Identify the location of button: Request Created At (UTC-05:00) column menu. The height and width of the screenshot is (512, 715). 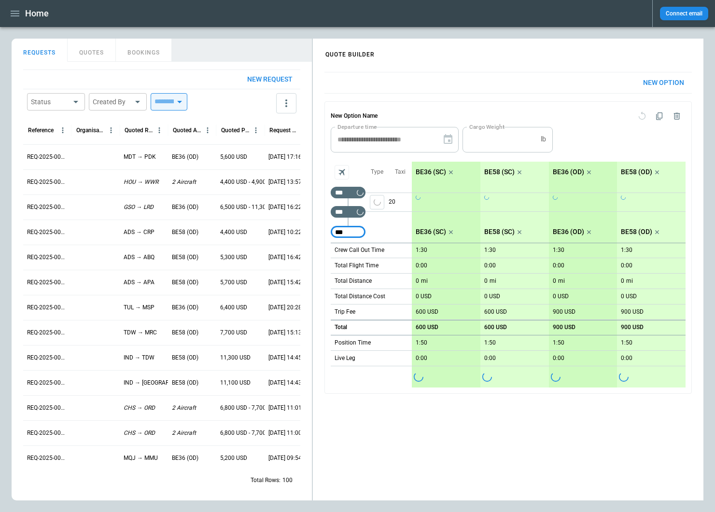
(304, 130).